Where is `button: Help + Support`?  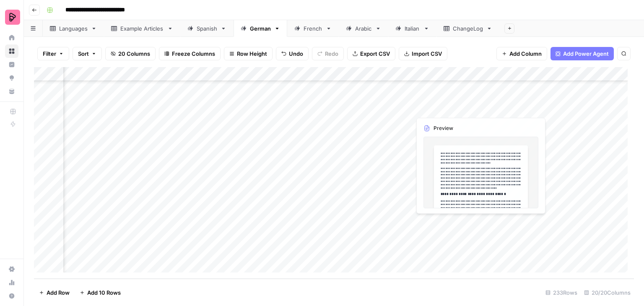
button: Help + Support is located at coordinates (12, 296).